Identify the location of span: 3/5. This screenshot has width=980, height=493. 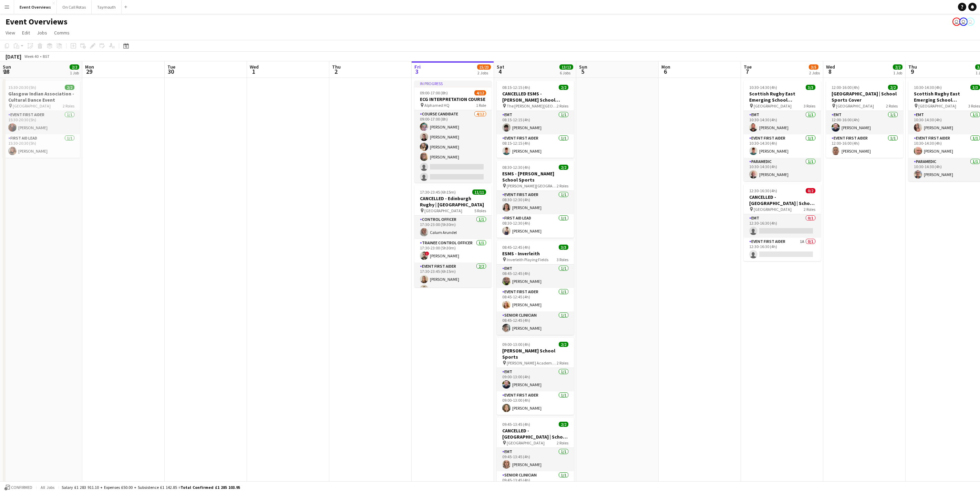
(814, 67).